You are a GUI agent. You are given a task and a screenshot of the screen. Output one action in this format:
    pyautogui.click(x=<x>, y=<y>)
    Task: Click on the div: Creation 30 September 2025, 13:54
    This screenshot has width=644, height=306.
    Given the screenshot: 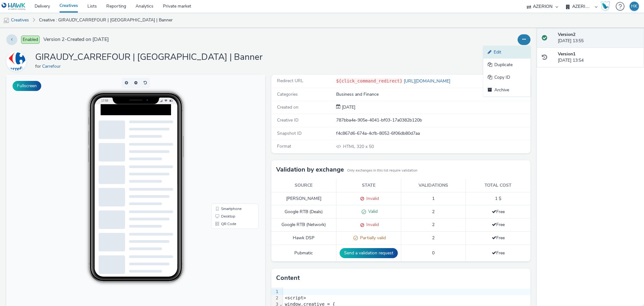 What is the action you would take?
    pyautogui.click(x=348, y=108)
    